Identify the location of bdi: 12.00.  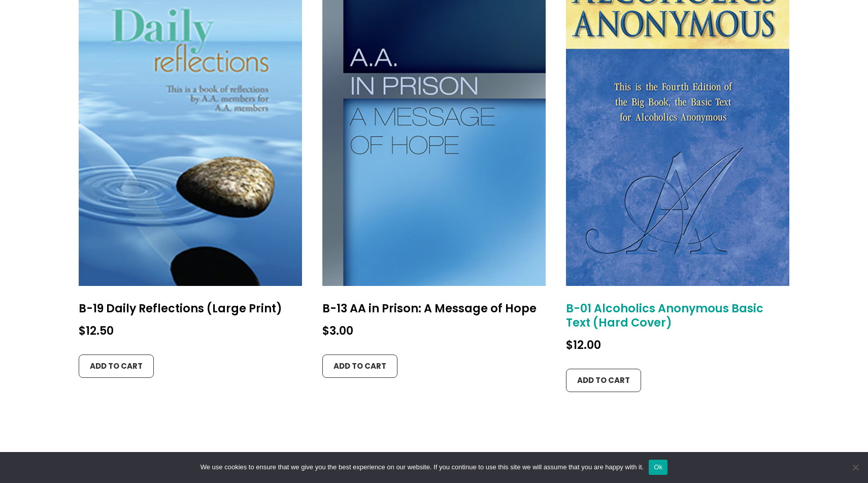
(583, 345).